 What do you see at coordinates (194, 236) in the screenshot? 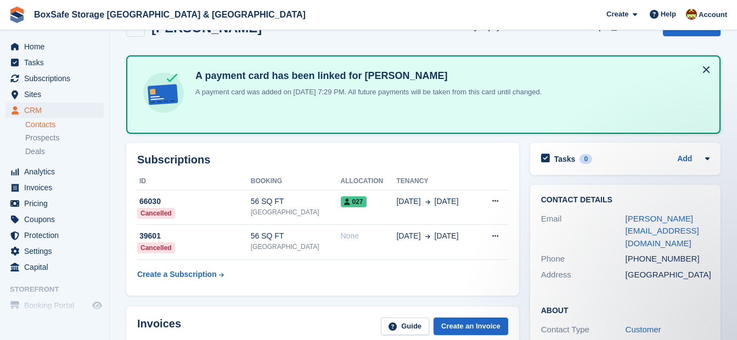
I see `div: 39601` at bounding box center [194, 236].